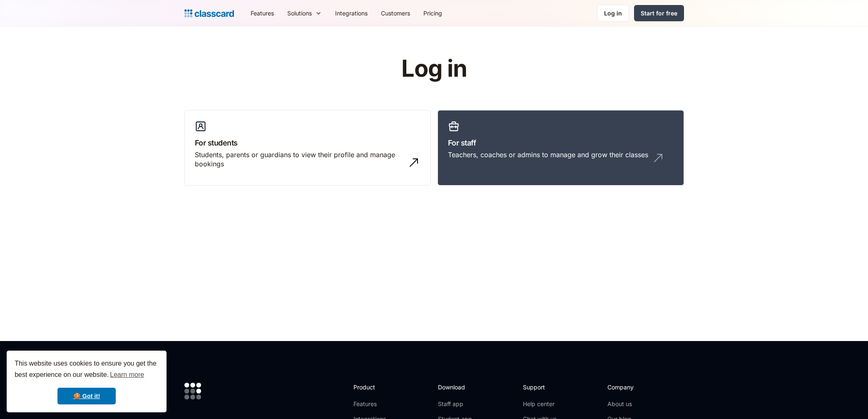 Image resolution: width=868 pixels, height=419 pixels. What do you see at coordinates (87, 370) in the screenshot?
I see `span: This website uses cookies to ensure you get the best experience on our website.` at bounding box center [87, 370].